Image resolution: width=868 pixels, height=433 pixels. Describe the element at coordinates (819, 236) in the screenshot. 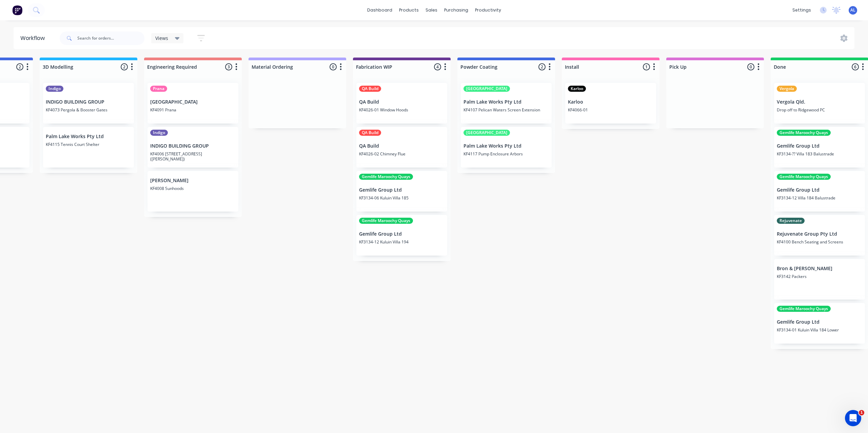

I see `div: RejuvenateRejuvenate Group Pty LtdKF4100 Bench Seating and Screens` at that location.